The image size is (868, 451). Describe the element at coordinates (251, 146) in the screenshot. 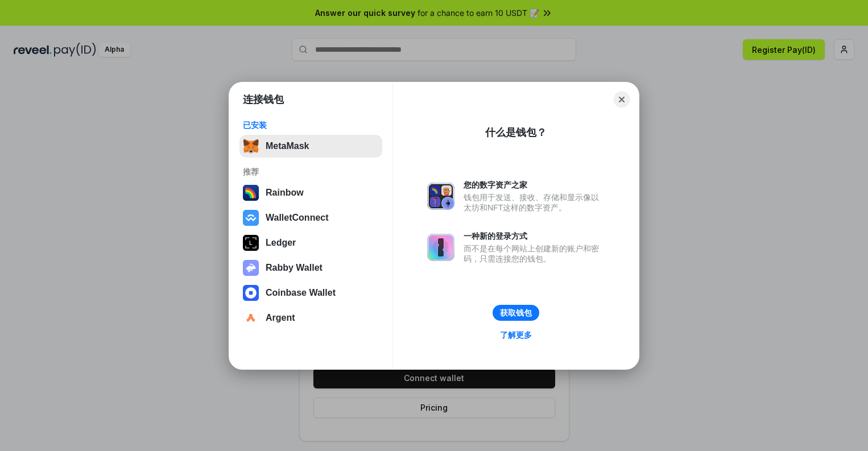

I see `img: svg+xml,%3Csvg%20fill%3D%22none%22%20height%3D%2233%22%20viewBox%3D%220%200%2035%2033%22%20width%...` at that location.